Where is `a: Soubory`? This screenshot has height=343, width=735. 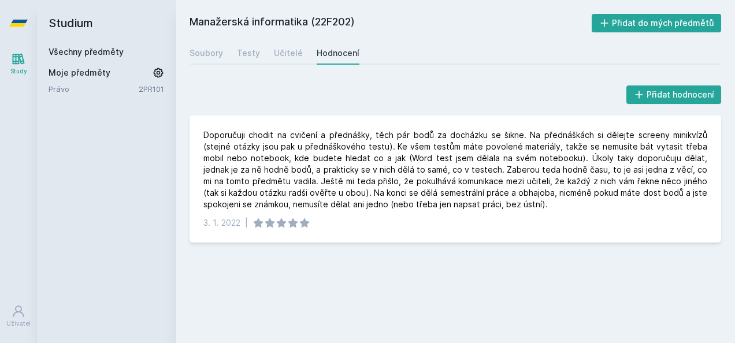
a: Soubory is located at coordinates (206, 53).